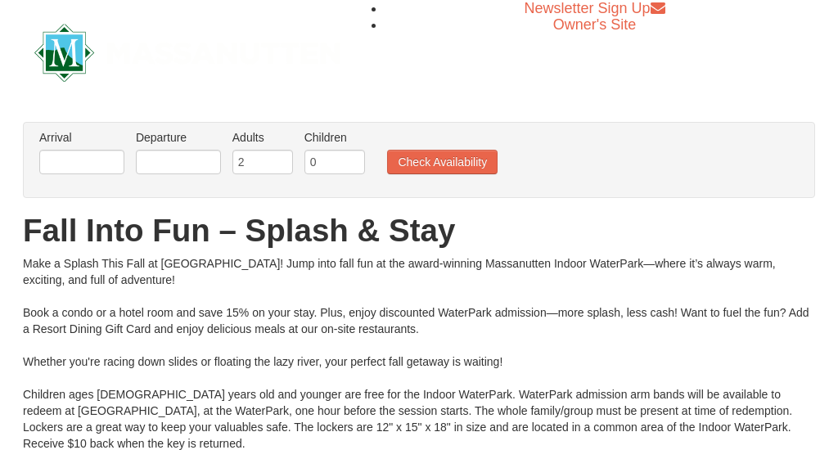 The image size is (838, 450). Describe the element at coordinates (187, 52) in the screenshot. I see `img: Massanutten Resort Logo` at that location.